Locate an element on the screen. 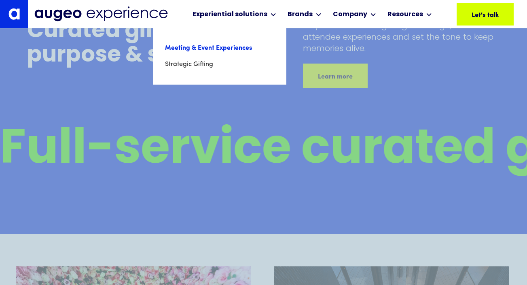 The width and height of the screenshot is (527, 285). a: Let's talk is located at coordinates (485, 14).